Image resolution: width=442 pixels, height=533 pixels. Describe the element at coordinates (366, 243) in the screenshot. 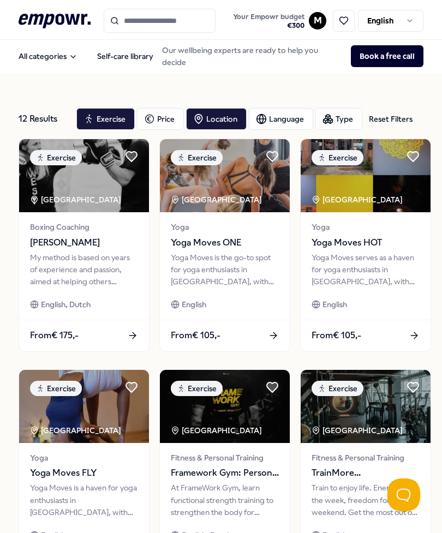

I see `span: Yoga Moves HOT` at that location.